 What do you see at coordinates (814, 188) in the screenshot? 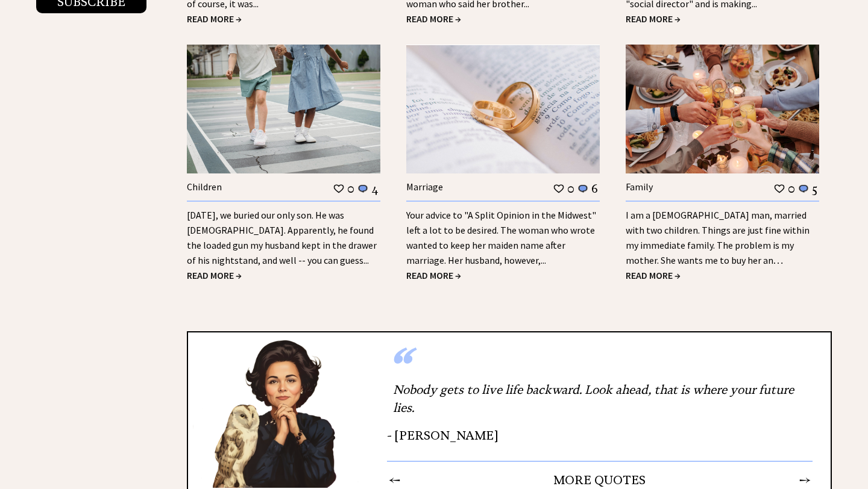
I see `td: 5` at bounding box center [814, 188].